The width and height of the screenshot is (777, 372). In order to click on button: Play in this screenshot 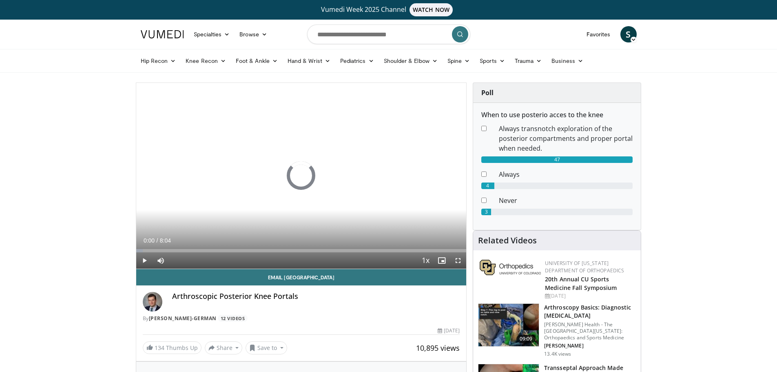, I will do `click(144, 260)`.